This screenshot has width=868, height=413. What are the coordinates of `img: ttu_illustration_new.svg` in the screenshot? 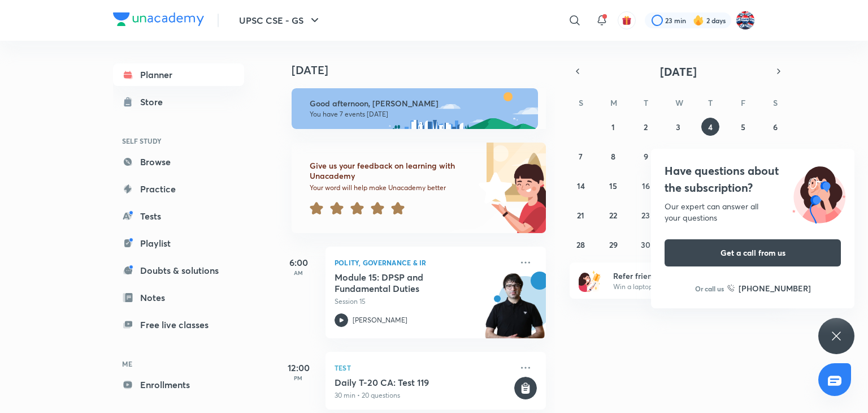 It's located at (819, 193).